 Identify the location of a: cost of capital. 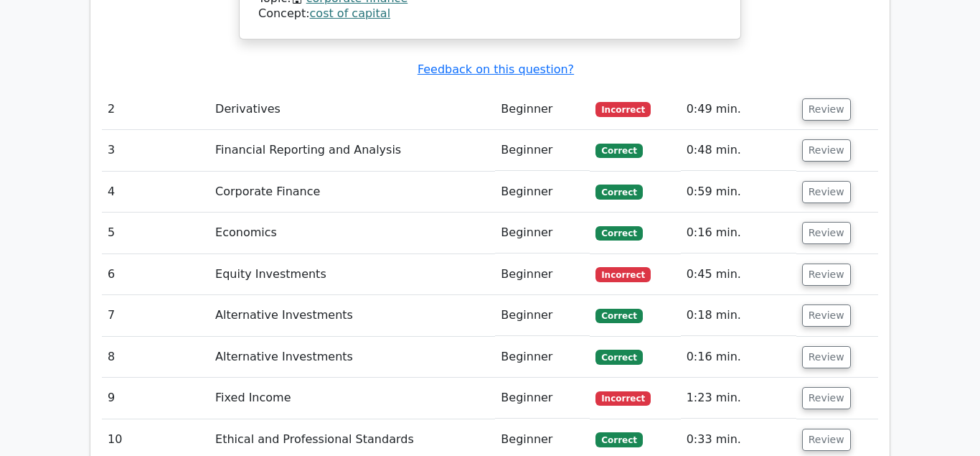
(350, 13).